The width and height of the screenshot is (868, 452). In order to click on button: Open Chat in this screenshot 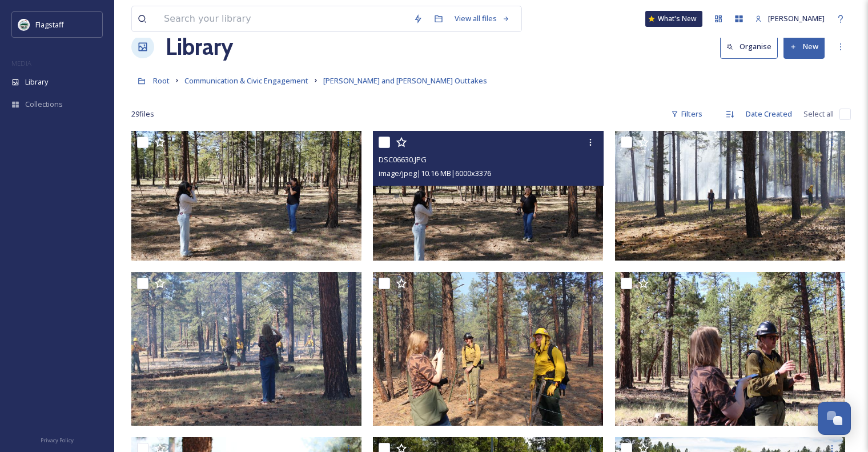, I will do `click(834, 418)`.